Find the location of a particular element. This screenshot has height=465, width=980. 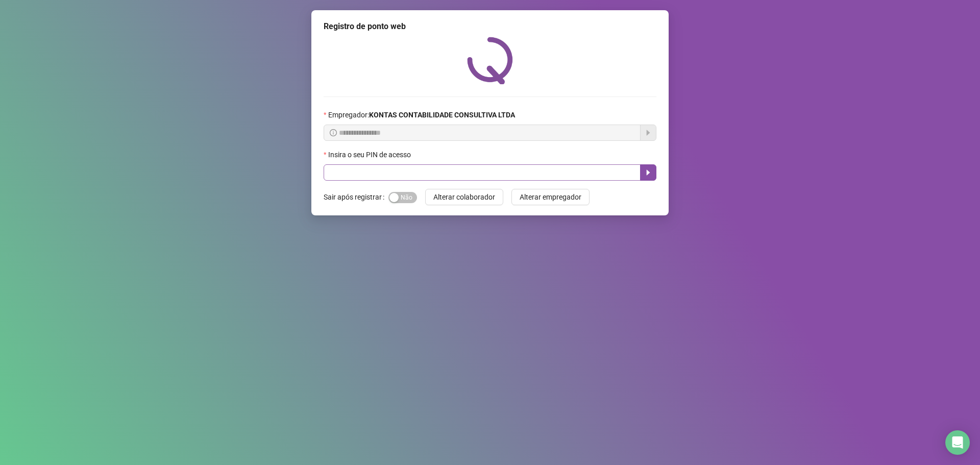

label: Insira o seu PIN de acesso is located at coordinates (370, 155).